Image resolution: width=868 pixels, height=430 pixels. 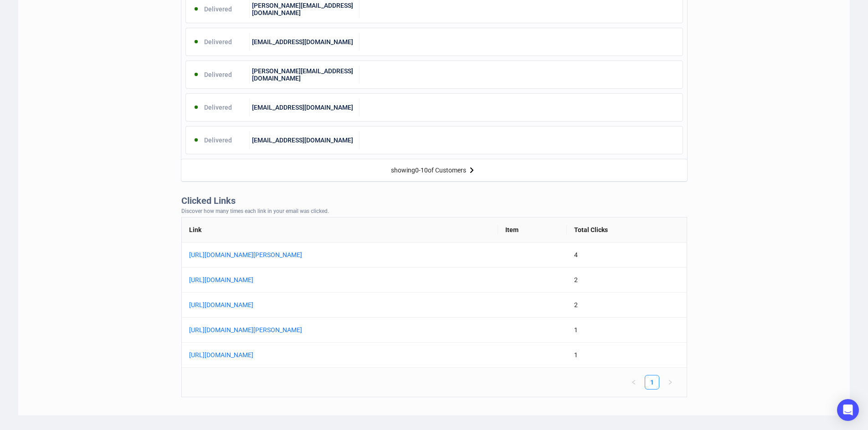 I want to click on button: right, so click(x=670, y=382).